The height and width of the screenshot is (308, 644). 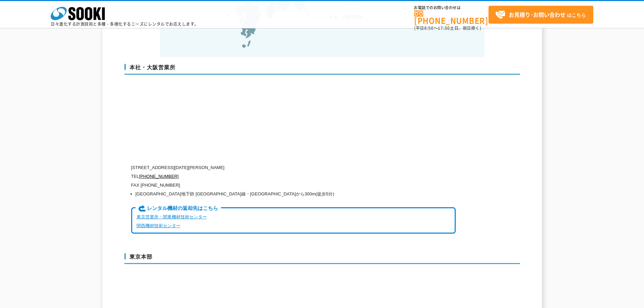 I want to click on a: お見積り･お問い合わせはこちら, so click(x=541, y=14).